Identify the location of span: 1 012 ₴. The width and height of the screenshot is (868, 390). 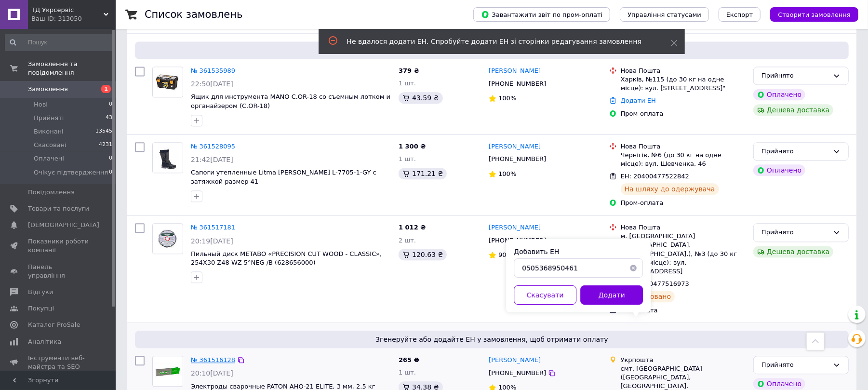
(412, 227).